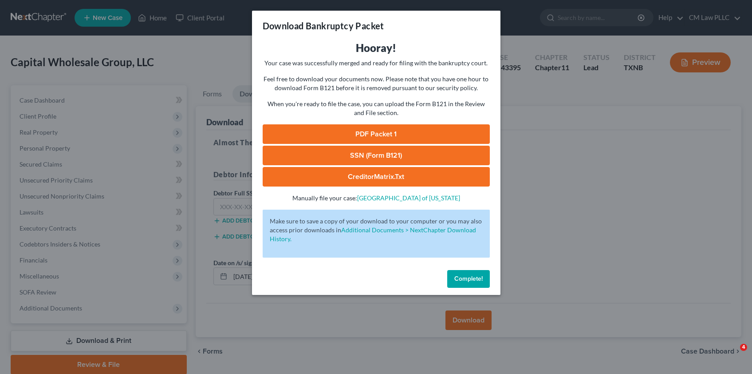 Image resolution: width=752 pixels, height=374 pixels. Describe the element at coordinates (376, 63) in the screenshot. I see `p: Your case was successfully merged and ready for filing with the bankruptcy court.` at that location.